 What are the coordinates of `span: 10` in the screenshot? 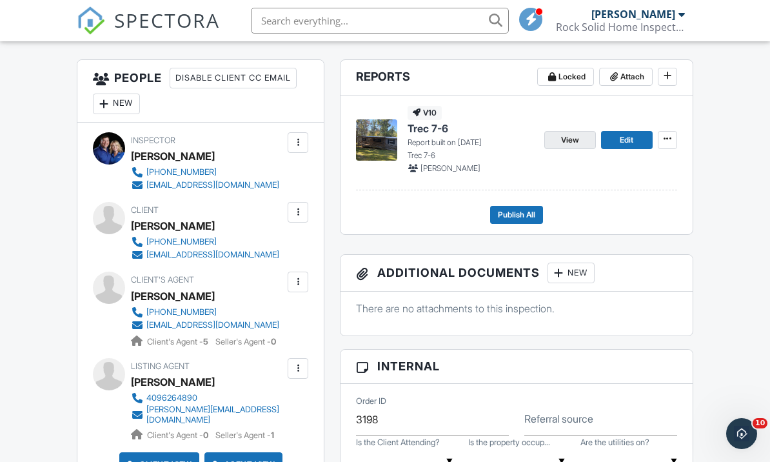 It's located at (760, 423).